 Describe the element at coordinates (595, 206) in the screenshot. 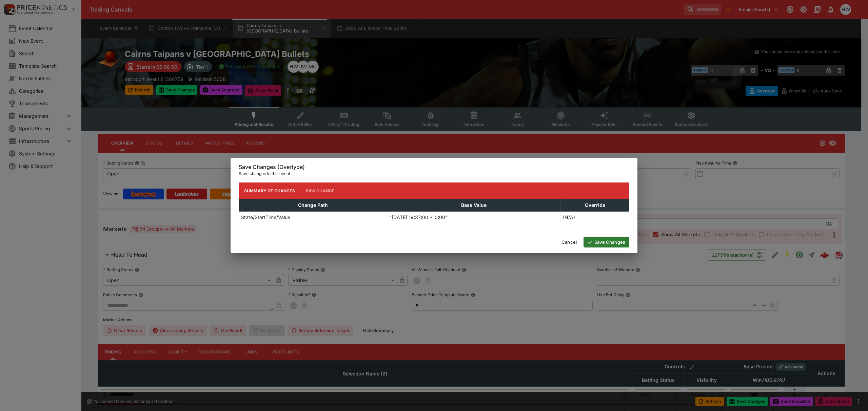

I see `th: Override` at that location.